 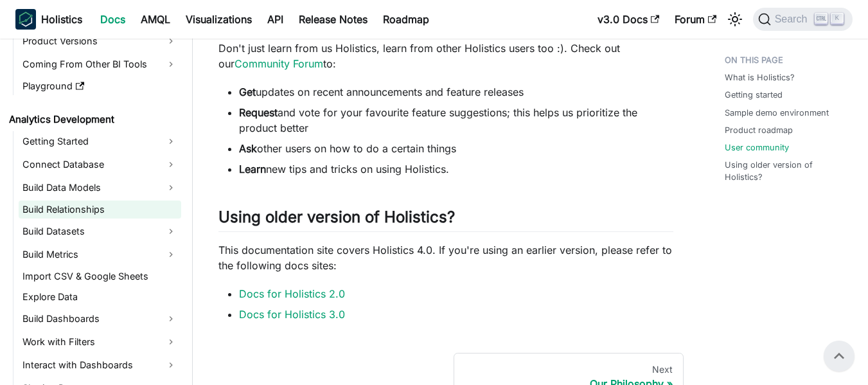 What do you see at coordinates (100, 276) in the screenshot?
I see `a: Import CSV & Google Sheets` at bounding box center [100, 276].